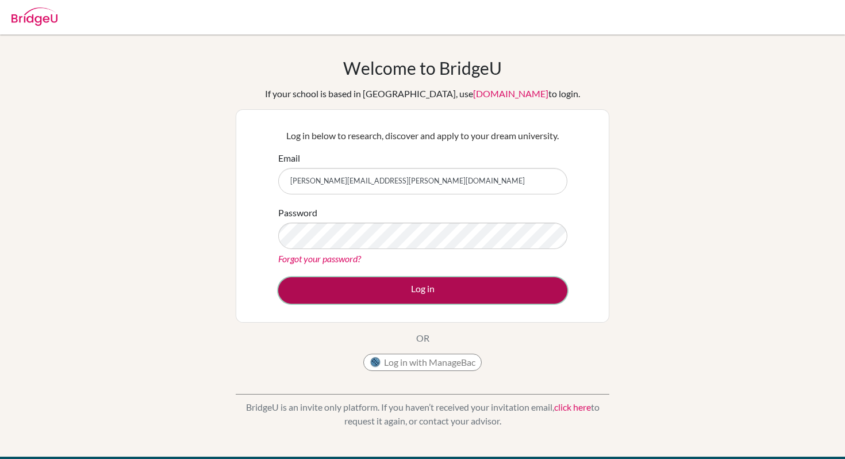 This screenshot has height=459, width=845. Describe the element at coordinates (298, 213) in the screenshot. I see `label: Password` at that location.